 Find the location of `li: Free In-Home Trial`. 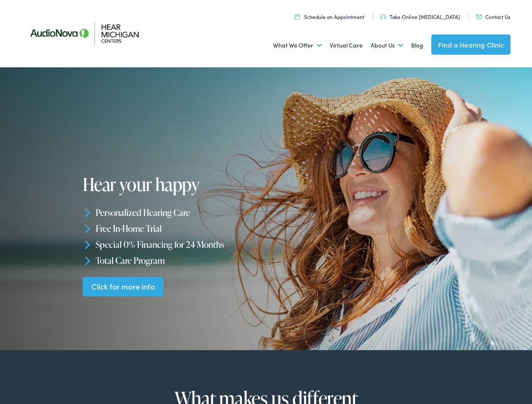

li: Free In-Home Trial is located at coordinates (175, 229).